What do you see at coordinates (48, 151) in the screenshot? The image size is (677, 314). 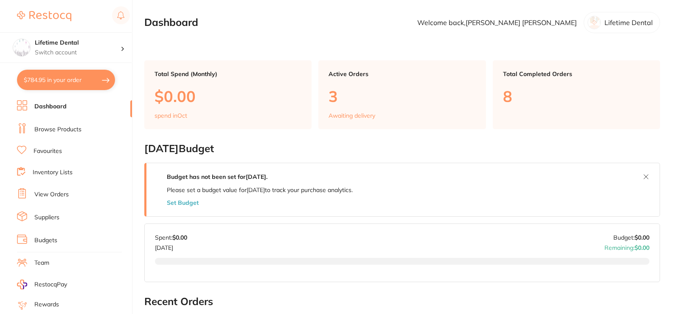 I see `a: Favourites` at bounding box center [48, 151].